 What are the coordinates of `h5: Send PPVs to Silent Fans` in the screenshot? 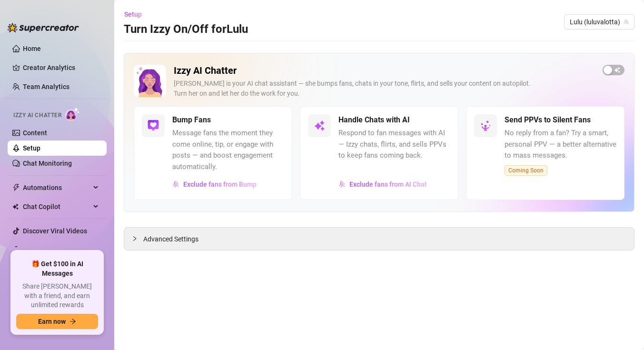 It's located at (547, 120).